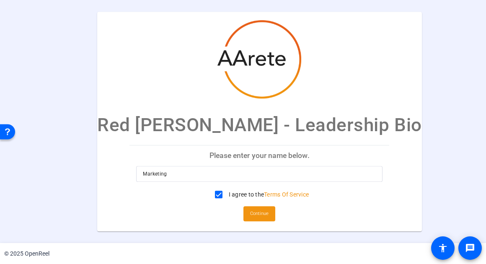  What do you see at coordinates (286, 195) in the screenshot?
I see `a: Terms Of Service` at bounding box center [286, 195].